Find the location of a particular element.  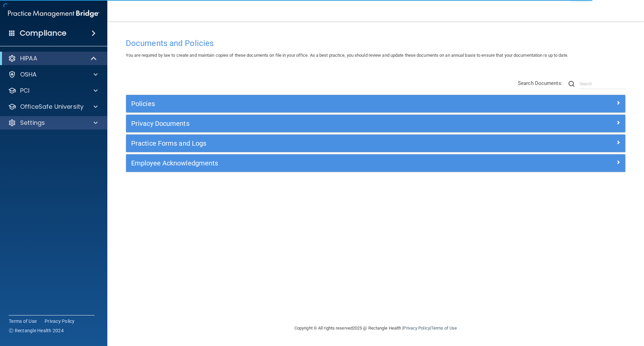

h5: Privacy Documents is located at coordinates (313, 123).